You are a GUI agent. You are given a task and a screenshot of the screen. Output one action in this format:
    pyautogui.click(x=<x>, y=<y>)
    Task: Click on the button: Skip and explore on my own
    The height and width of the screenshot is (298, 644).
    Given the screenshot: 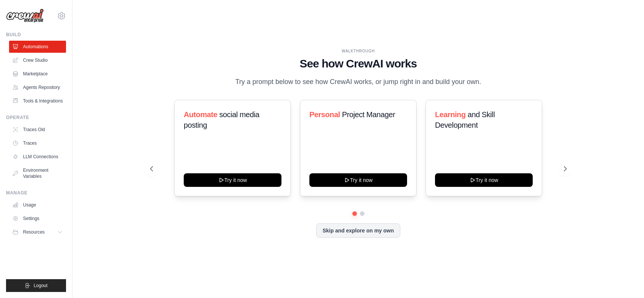 What is the action you would take?
    pyautogui.click(x=358, y=231)
    